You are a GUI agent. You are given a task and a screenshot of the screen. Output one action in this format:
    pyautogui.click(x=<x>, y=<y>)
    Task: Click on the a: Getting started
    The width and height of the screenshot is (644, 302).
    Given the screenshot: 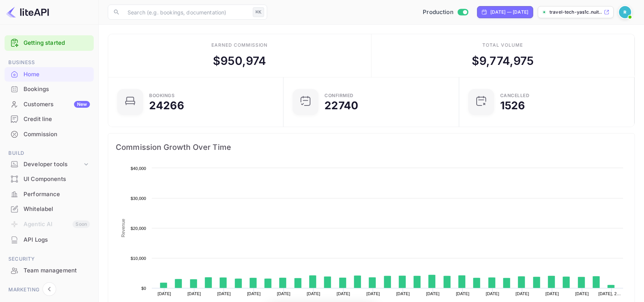 What is the action you would take?
    pyautogui.click(x=57, y=43)
    